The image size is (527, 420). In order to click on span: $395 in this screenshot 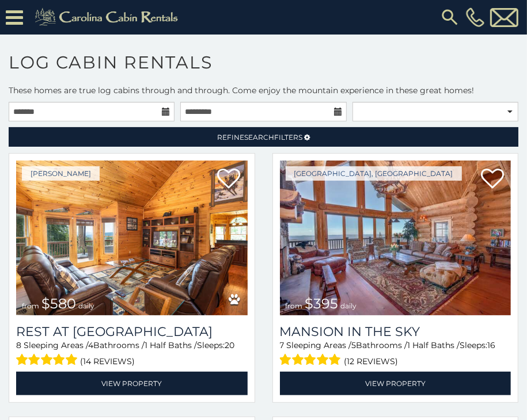, I will do `click(322, 304)`.